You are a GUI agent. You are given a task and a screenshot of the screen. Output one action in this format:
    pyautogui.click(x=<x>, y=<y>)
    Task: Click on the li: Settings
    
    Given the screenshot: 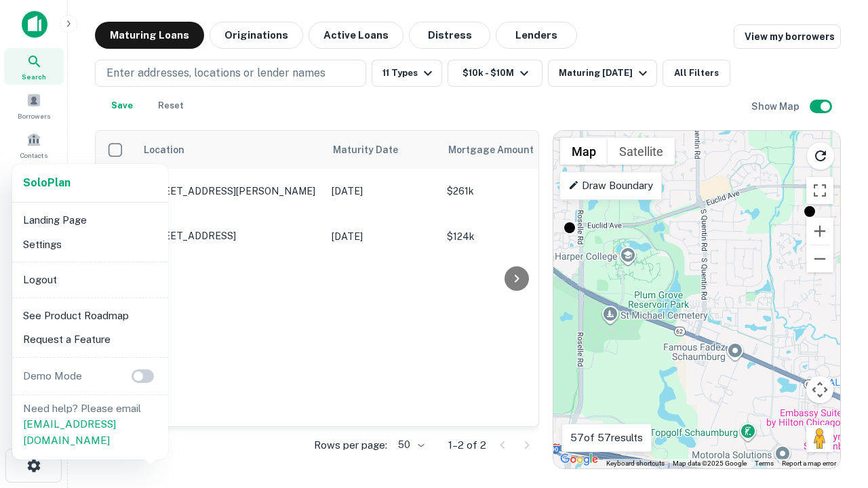 What is the action you would take?
    pyautogui.click(x=90, y=245)
    